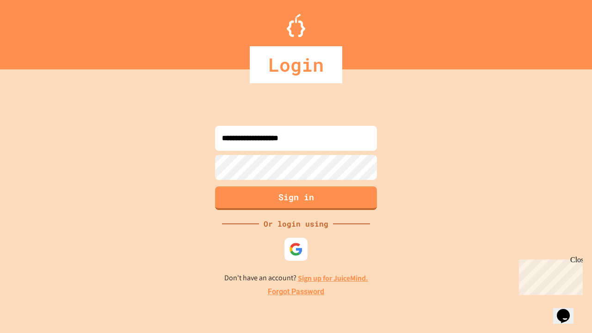 The image size is (592, 333). Describe the element at coordinates (34, 31) in the screenshot. I see `div: Chat with us now!Close` at that location.